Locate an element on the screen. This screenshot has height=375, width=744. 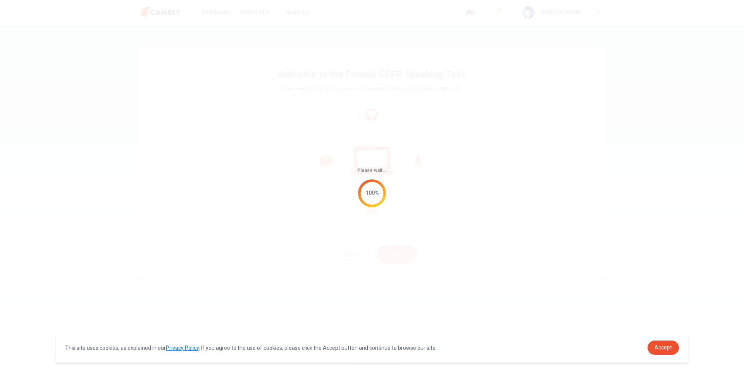
a: dismiss cookie message is located at coordinates (663, 347).